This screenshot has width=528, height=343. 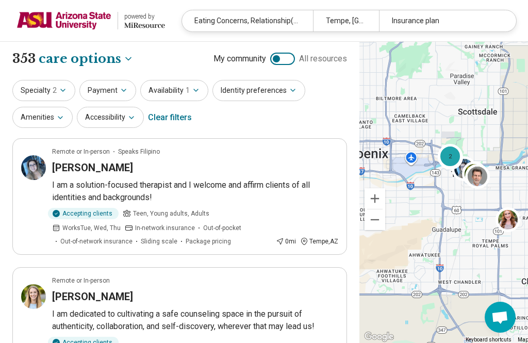 What do you see at coordinates (144, 16) in the screenshot?
I see `div: powered by` at bounding box center [144, 16].